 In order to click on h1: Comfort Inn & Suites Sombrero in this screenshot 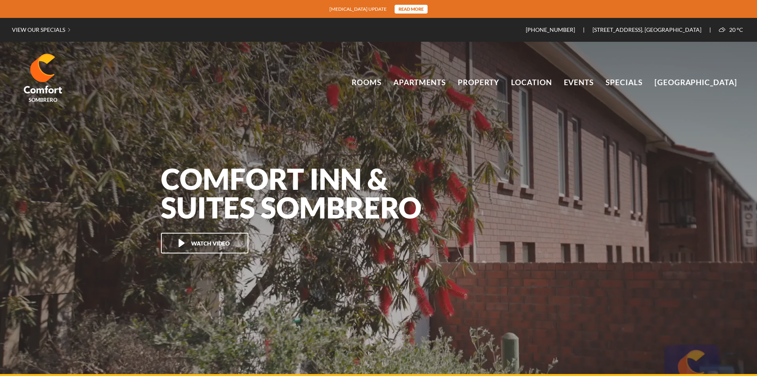, I will do `click(300, 193)`.